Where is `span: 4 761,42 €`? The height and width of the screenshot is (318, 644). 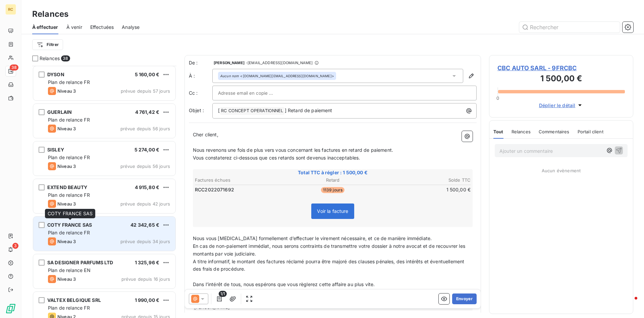 span: 4 761,42 € is located at coordinates (147, 112).